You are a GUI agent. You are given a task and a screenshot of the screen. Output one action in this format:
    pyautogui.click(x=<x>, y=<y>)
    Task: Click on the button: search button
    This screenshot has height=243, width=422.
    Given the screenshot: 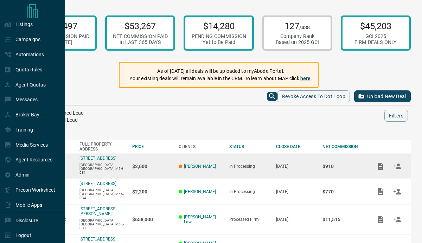 What is the action you would take?
    pyautogui.click(x=272, y=96)
    